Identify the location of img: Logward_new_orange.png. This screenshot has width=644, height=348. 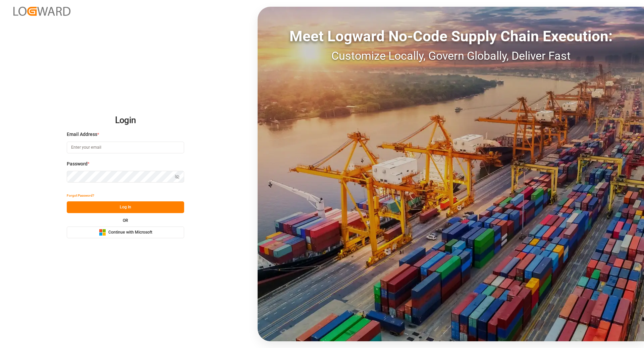
(42, 11).